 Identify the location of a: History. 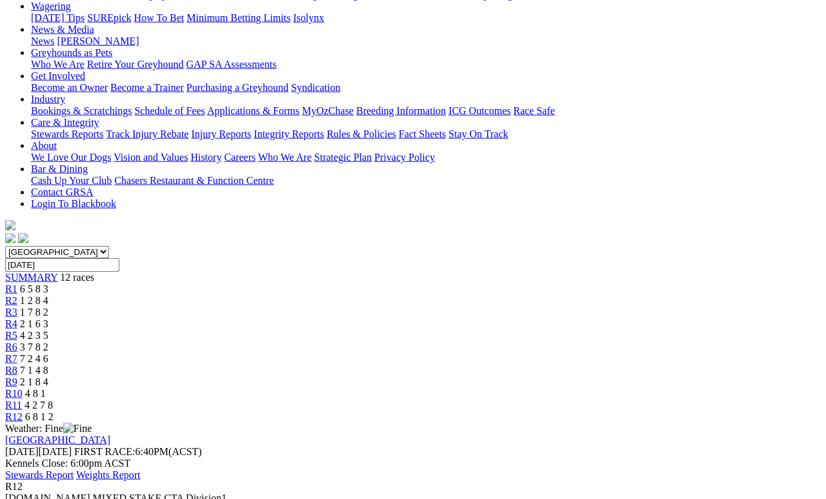
(206, 157).